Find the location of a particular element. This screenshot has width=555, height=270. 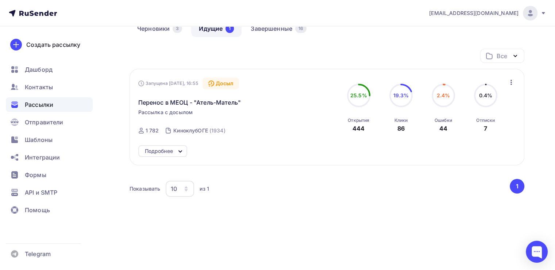

span: Перенос в МЕОЦ - "Атель-Матель" is located at coordinates (190, 102).